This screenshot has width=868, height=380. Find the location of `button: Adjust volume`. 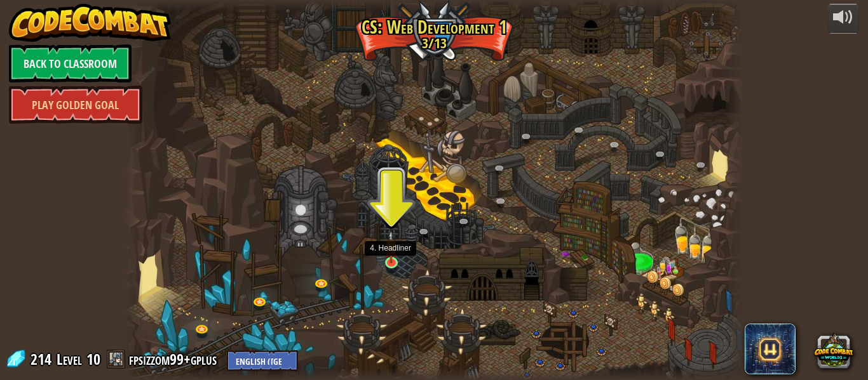

button: Adjust volume is located at coordinates (843, 19).